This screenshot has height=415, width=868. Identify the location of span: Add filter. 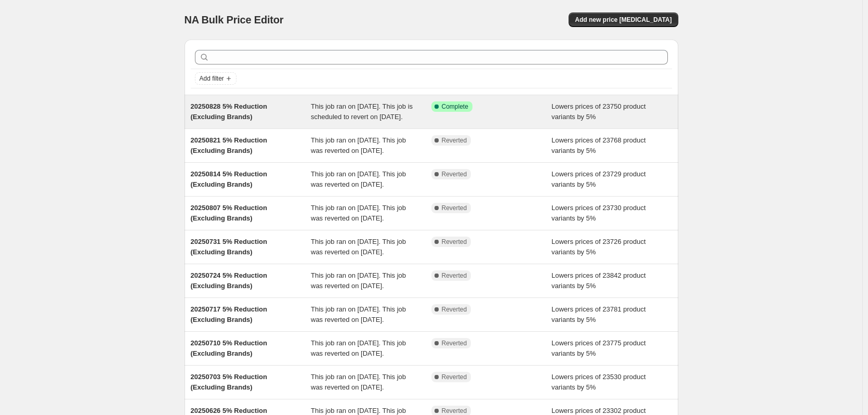
(212, 79).